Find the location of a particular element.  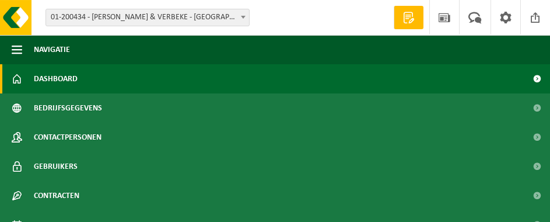

span: Navigatie is located at coordinates (52, 50).